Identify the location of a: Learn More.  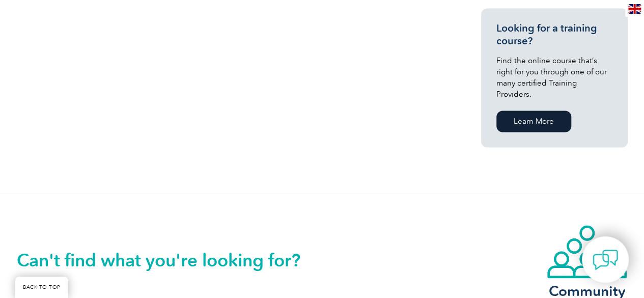
(534, 121).